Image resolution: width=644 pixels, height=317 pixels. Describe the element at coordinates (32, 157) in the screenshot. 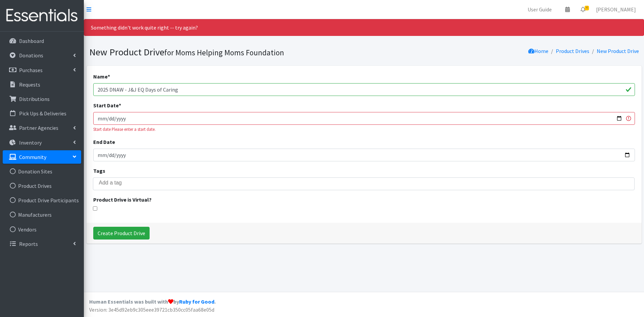

I see `p: Community` at that location.